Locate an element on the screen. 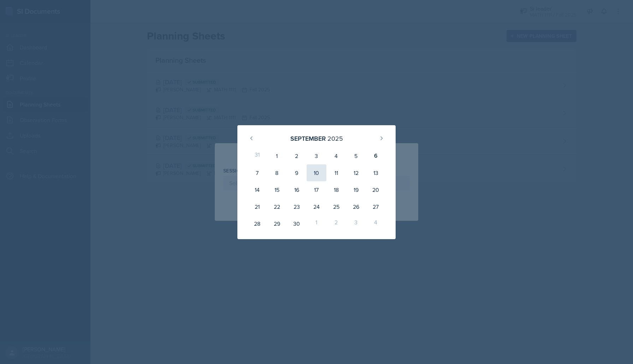 The height and width of the screenshot is (364, 633). div: 28 is located at coordinates (257, 224).